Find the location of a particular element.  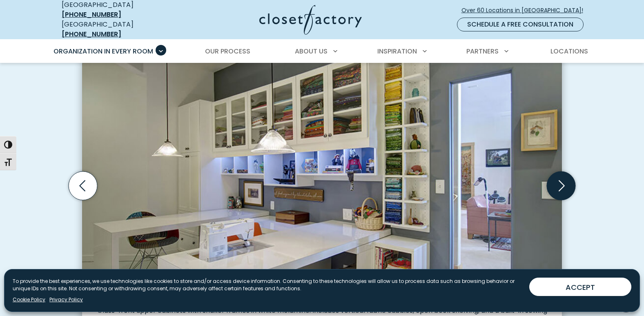

nav: Primary Menu is located at coordinates (322, 52).